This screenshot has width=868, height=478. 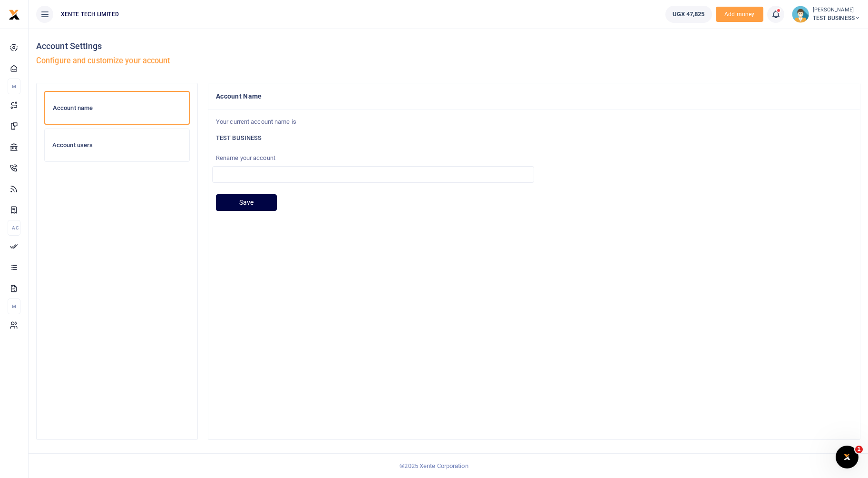 I want to click on a: Account name, so click(x=117, y=108).